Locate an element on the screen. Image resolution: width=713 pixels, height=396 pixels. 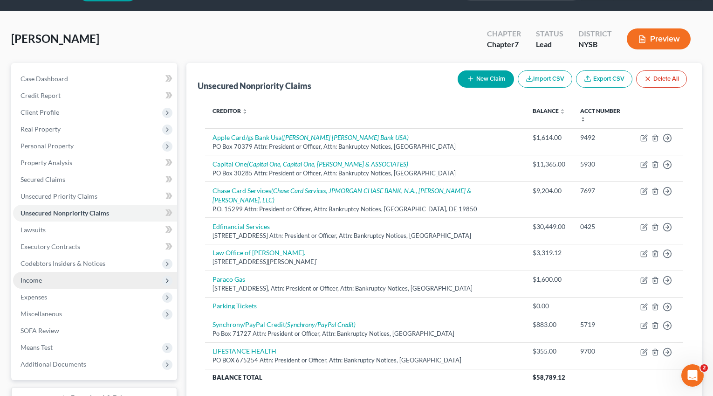
span: Real Property is located at coordinates (41, 129).